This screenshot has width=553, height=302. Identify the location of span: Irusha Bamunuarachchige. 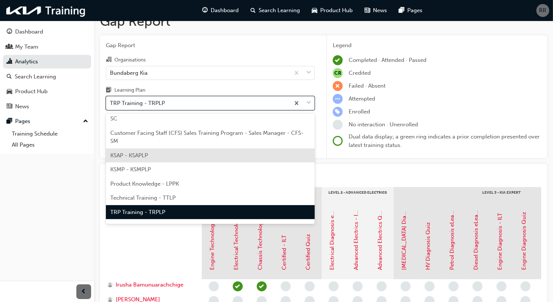
(149, 285).